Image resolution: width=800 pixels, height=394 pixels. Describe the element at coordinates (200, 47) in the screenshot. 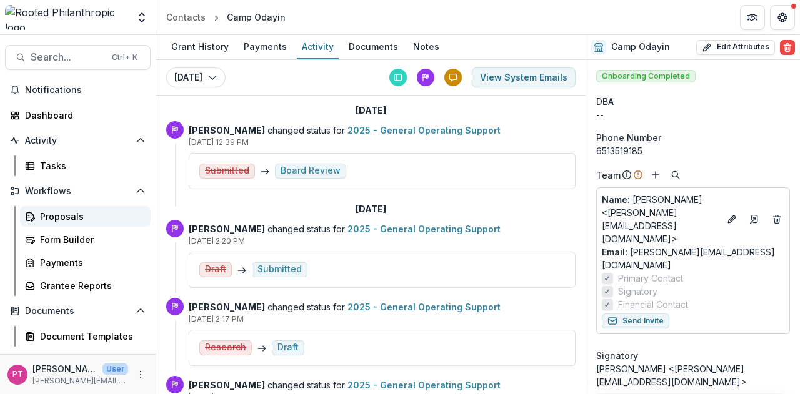

I see `a: Grant History` at that location.